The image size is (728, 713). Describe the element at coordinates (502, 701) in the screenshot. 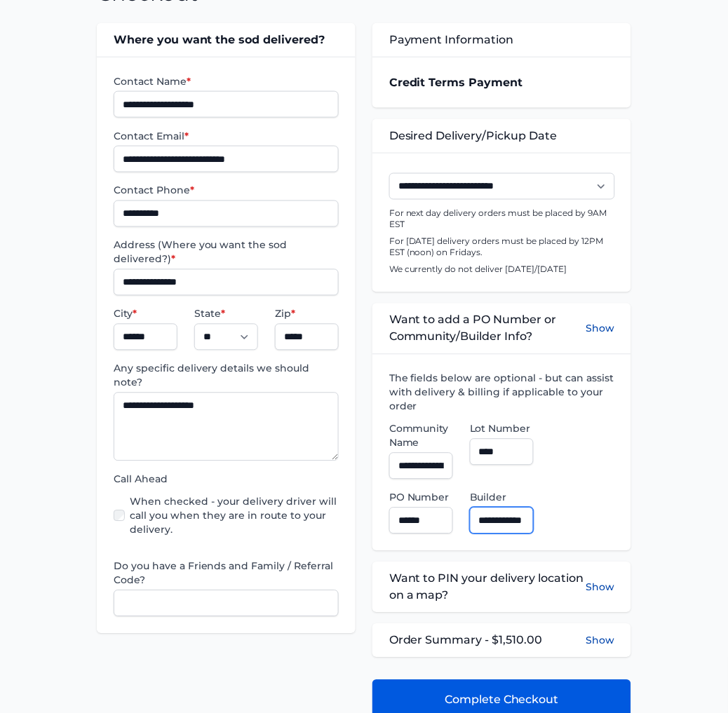

I see `span: Complete Checkout` at that location.